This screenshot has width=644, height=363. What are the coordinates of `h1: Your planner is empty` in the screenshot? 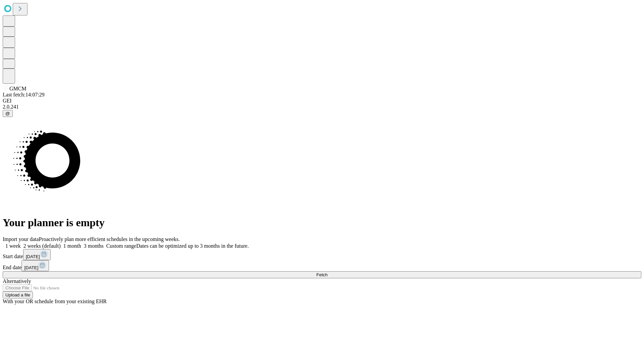 It's located at (322, 222).